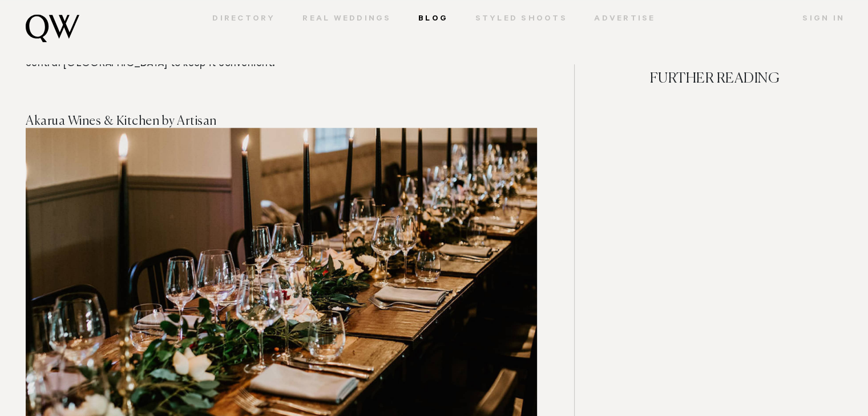 The width and height of the screenshot is (868, 416). Describe the element at coordinates (53, 28) in the screenshot. I see `img: monogram.svg` at that location.